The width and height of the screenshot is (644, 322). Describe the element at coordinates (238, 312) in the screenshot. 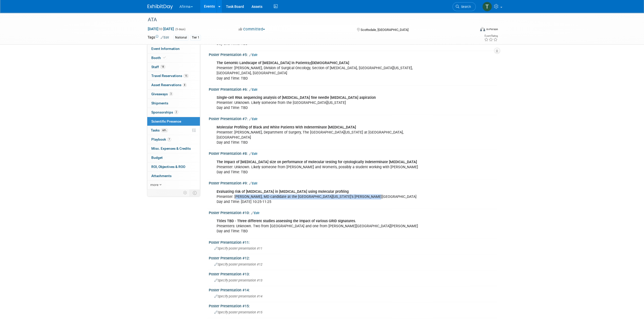

I see `span: Specify poster presentation #15` at that location.